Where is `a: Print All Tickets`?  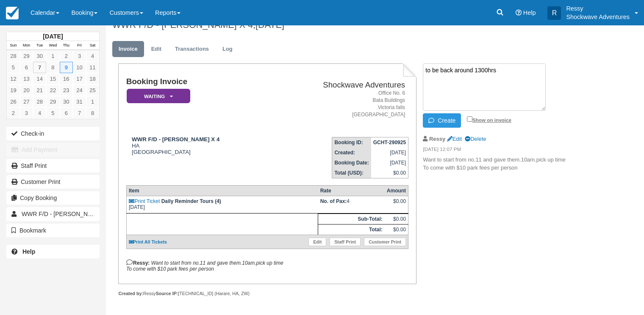 a: Print All Tickets is located at coordinates (148, 242).